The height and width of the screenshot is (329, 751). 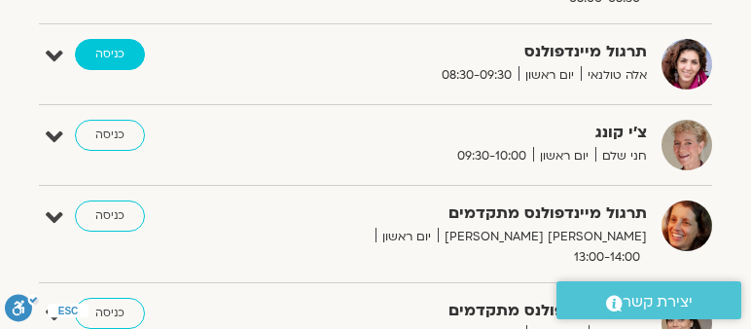 What do you see at coordinates (476, 52) in the screenshot?
I see `strong: תרגול מיינדפולנס` at bounding box center [476, 52].